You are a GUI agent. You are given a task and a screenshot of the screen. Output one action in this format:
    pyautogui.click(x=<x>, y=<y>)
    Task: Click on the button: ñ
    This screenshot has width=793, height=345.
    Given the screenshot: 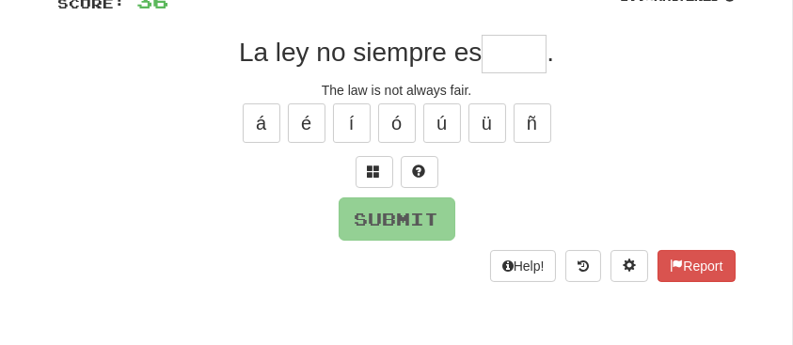 What is the action you would take?
    pyautogui.click(x=533, y=123)
    